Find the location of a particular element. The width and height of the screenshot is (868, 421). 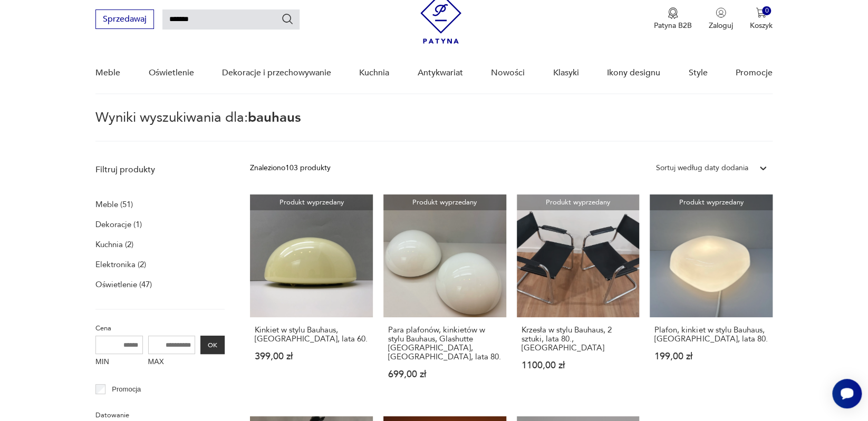

a: Meble (51) is located at coordinates (114, 205).